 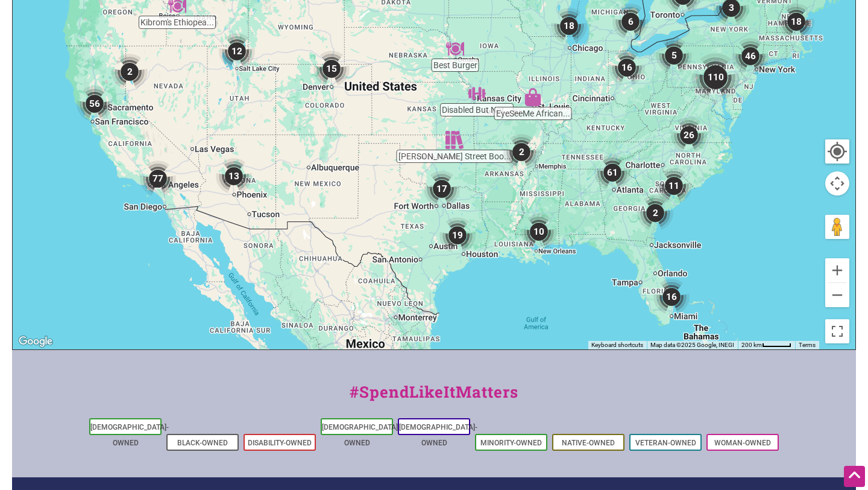 I want to click on button: Zoom out, so click(x=837, y=295).